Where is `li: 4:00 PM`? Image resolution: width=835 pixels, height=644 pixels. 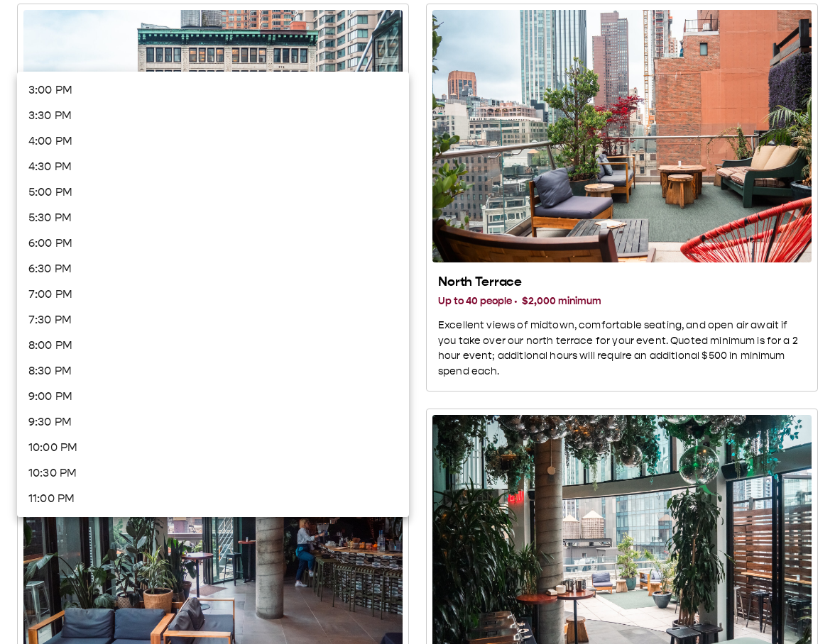 li: 4:00 PM is located at coordinates (213, 142).